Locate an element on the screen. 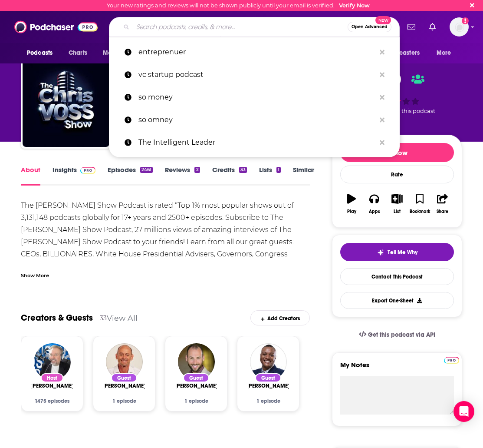  a: Lists1 is located at coordinates (270, 176).